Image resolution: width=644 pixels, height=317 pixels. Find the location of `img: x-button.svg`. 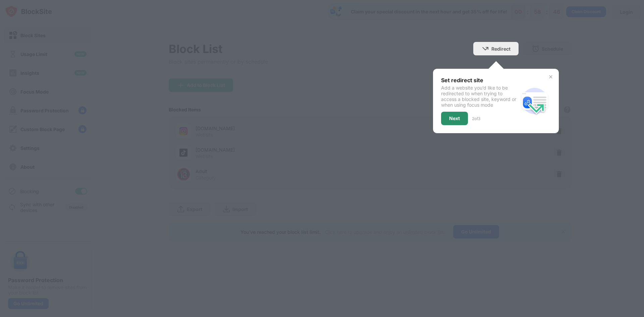

img: x-button.svg is located at coordinates (550, 77).